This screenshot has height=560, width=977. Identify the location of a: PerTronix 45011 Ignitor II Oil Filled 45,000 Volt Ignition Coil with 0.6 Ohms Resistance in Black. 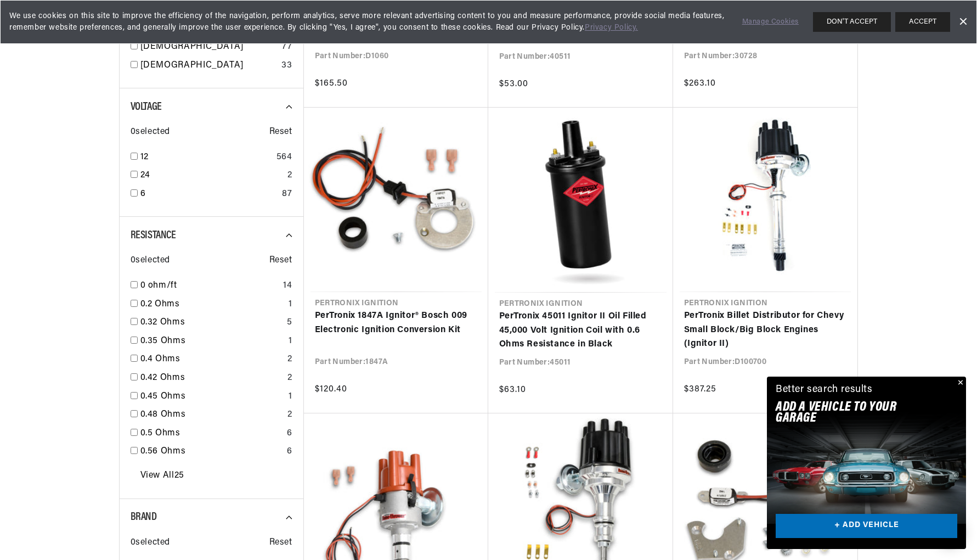
(581, 330).